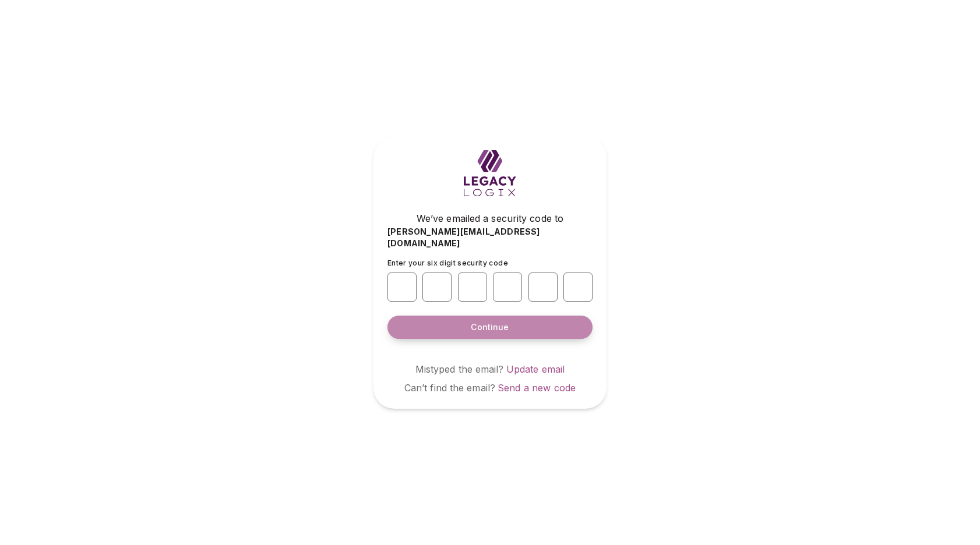 This screenshot has width=980, height=545. What do you see at coordinates (536, 370) in the screenshot?
I see `span: Update email` at bounding box center [536, 370].